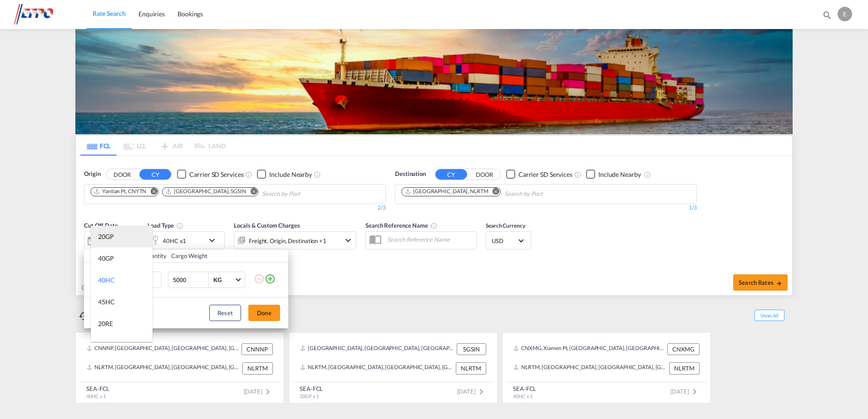  What do you see at coordinates (106, 259) in the screenshot?
I see `div: 40GP` at bounding box center [106, 259].